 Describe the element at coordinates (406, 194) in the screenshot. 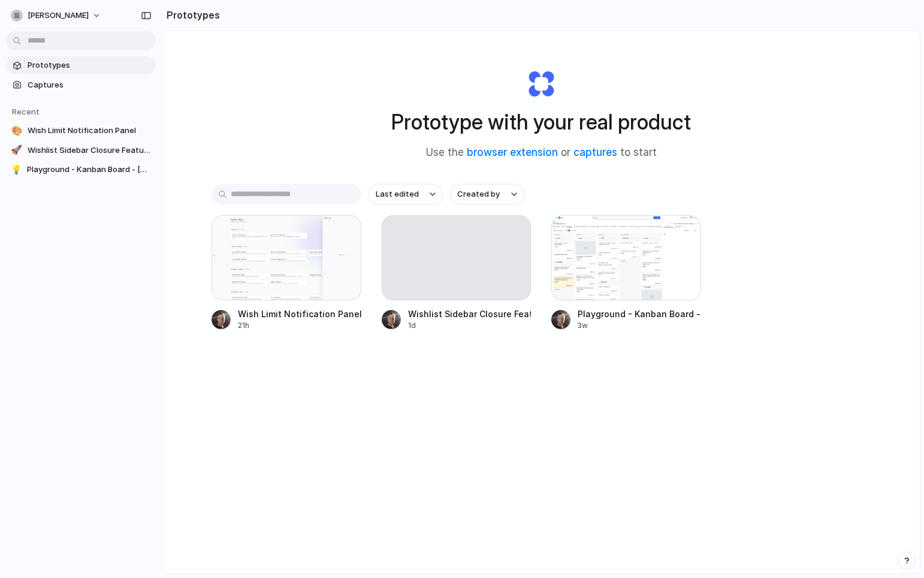

I see `button: Last edited` at that location.